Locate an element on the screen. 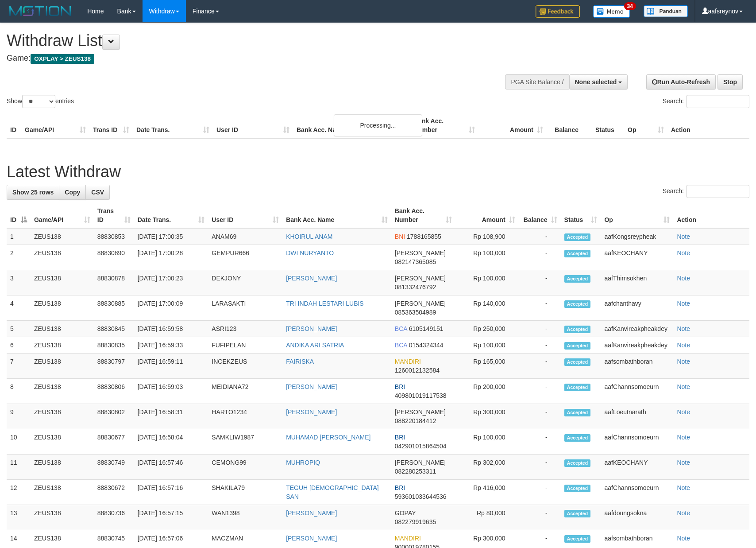  span: Copy 6105149151 to clipboard is located at coordinates (426, 328).